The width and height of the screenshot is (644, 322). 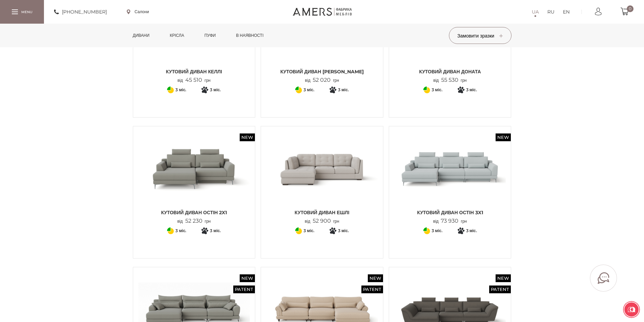 I want to click on a: RU, so click(x=551, y=12).